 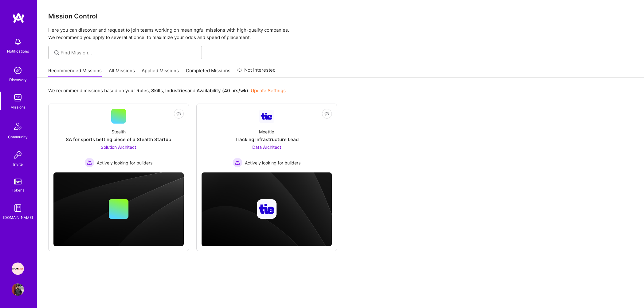 What do you see at coordinates (18, 191) in the screenshot?
I see `div: Tokens` at bounding box center [18, 191].